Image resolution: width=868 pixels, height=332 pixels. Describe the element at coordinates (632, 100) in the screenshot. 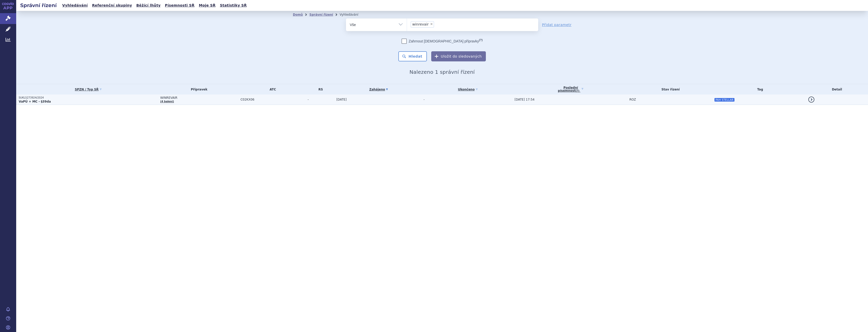

I see `span: ROZ` at that location.